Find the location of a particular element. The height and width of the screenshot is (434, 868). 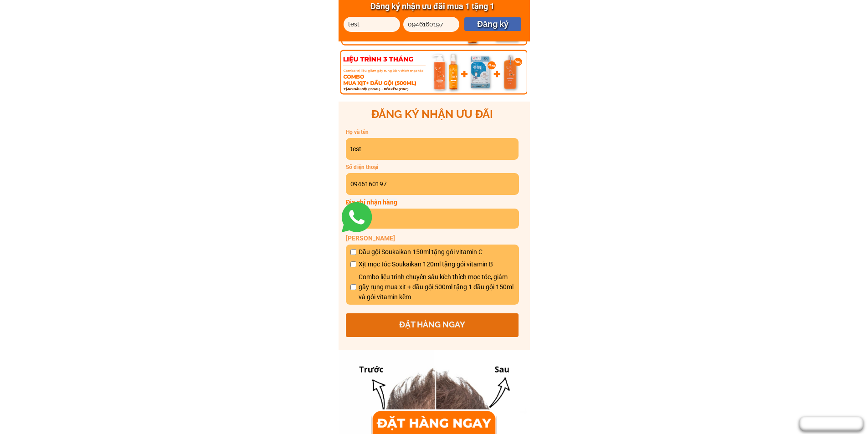

p: Số điện thoại is located at coordinates (396, 168).